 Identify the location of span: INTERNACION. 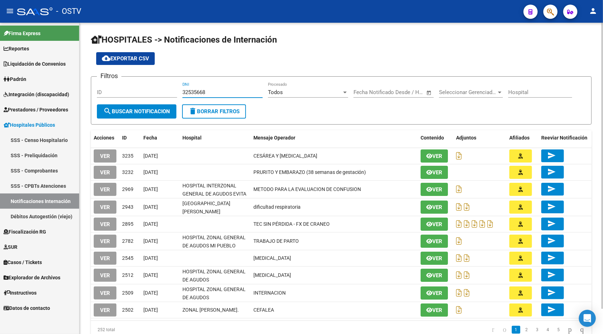
(270, 293).